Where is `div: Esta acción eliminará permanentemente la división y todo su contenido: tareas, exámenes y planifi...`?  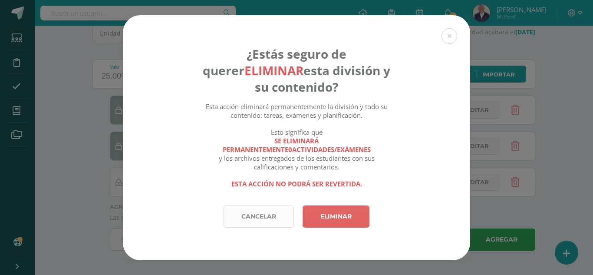 div: Esta acción eliminará permanentemente la división y todo su contenido: tareas, exámenes y planifi... is located at coordinates (297, 111).